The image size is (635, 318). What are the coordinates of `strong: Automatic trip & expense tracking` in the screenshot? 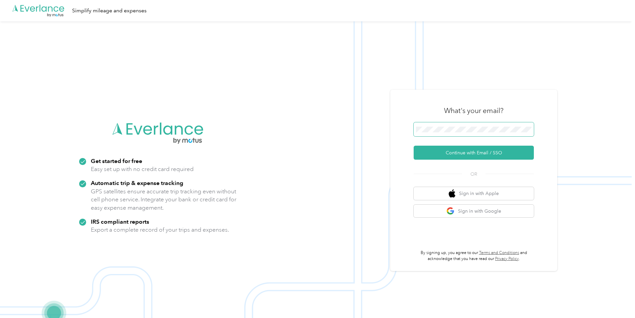 It's located at (137, 183).